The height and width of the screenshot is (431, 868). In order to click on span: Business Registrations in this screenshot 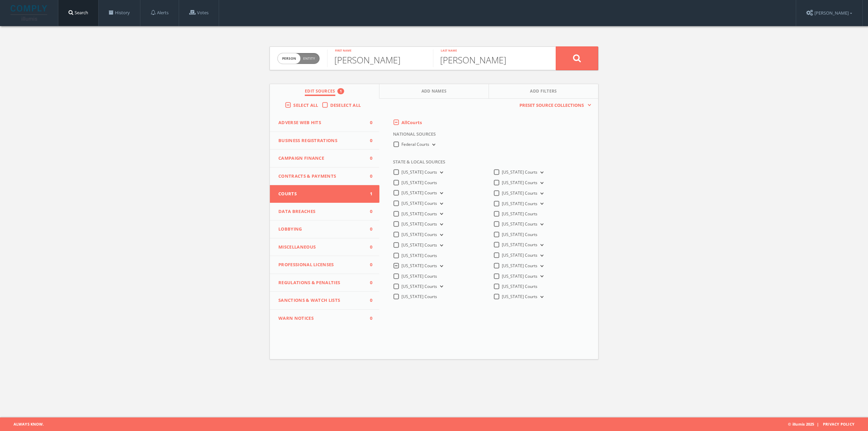, I will do `click(320, 141)`.